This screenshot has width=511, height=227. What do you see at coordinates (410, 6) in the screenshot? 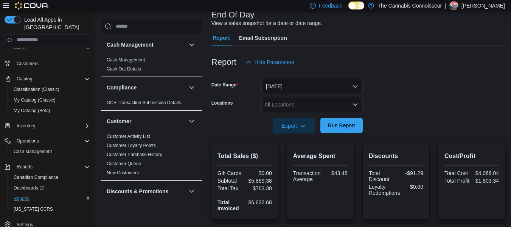
I see `p: The Cannabis Connoisseur` at bounding box center [410, 6].